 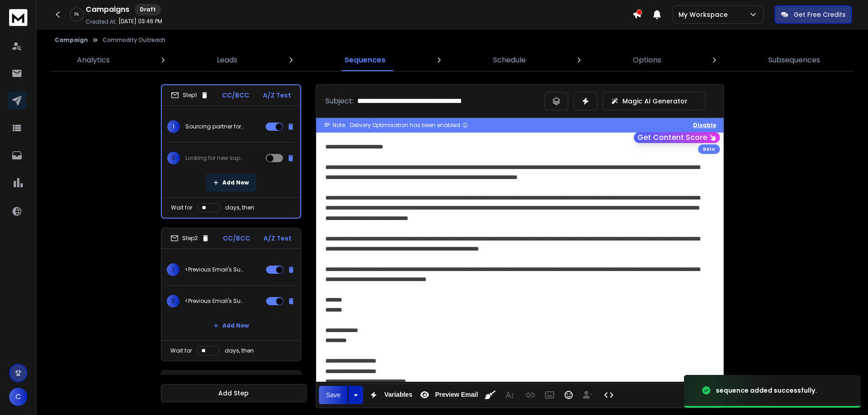 What do you see at coordinates (334, 395) in the screenshot?
I see `button: Save` at bounding box center [334, 395].